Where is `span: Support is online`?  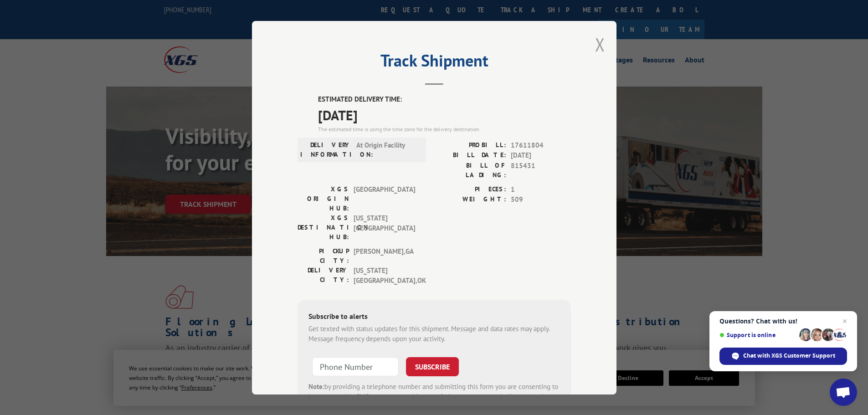 span: Support is online is located at coordinates (757, 335).